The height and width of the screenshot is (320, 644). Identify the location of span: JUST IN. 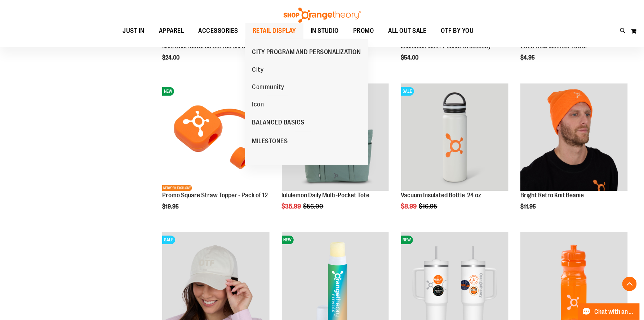
(133, 31).